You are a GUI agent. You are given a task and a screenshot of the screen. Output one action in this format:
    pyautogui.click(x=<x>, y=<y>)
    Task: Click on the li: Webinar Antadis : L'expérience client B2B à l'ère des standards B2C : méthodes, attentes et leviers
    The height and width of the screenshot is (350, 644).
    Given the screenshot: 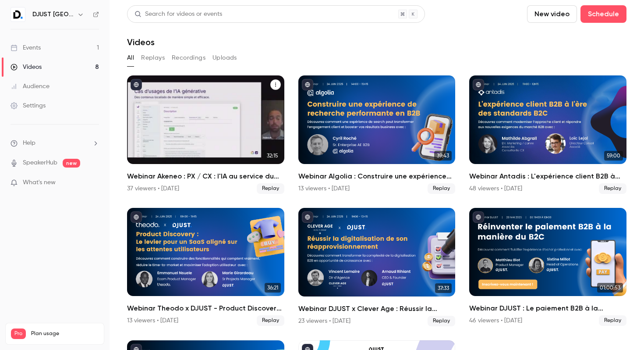 What is the action you would take?
    pyautogui.click(x=548, y=135)
    